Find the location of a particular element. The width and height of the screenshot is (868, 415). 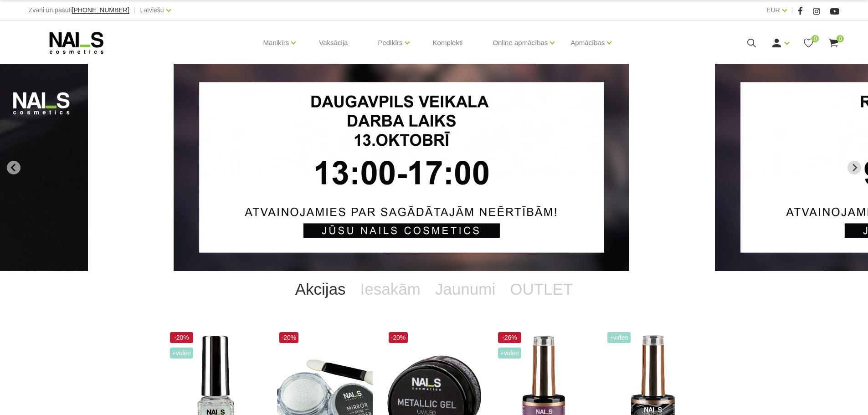

li: 1 of 13 is located at coordinates (433, 167).